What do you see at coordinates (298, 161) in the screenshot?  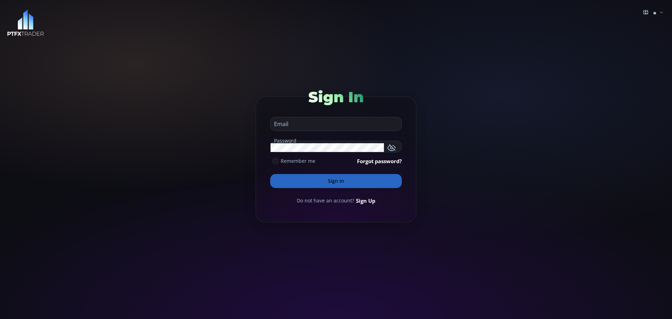 I see `span: Remember me` at bounding box center [298, 161].